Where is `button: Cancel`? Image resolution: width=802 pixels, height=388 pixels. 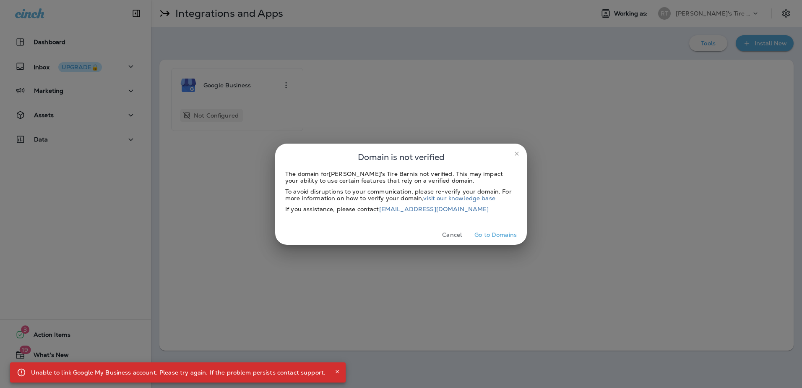 button: Cancel is located at coordinates (452, 234).